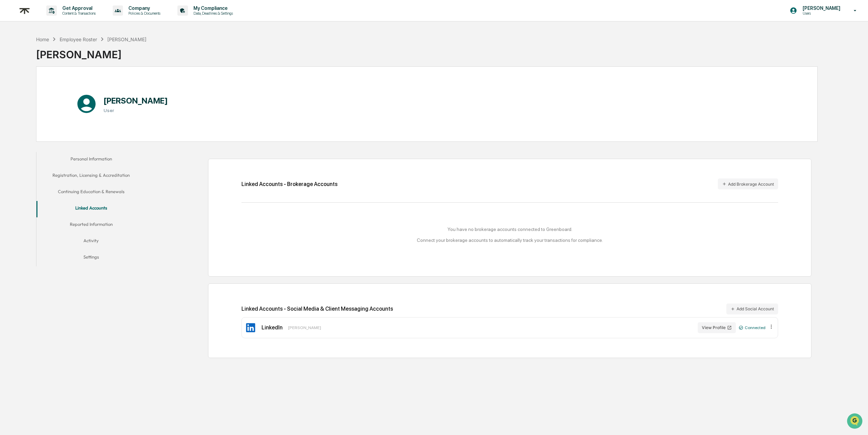 Image resolution: width=868 pixels, height=435 pixels. What do you see at coordinates (78, 39) in the screenshot?
I see `div: Employee Roster` at bounding box center [78, 39].